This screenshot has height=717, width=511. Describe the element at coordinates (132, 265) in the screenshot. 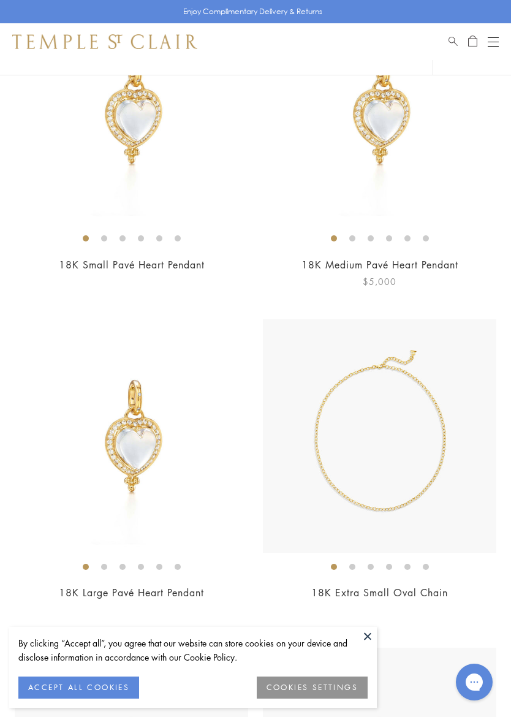

I see `a: 18K Small Pavé Heart Pendant` at that location.